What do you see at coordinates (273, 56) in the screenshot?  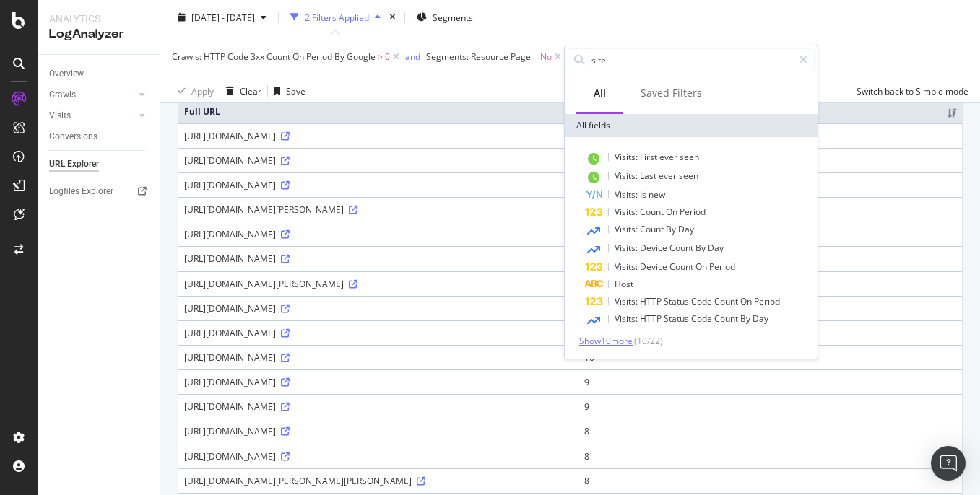 I see `span: Crawls: HTTP Code 3xx Count On Period By Google` at bounding box center [273, 56].